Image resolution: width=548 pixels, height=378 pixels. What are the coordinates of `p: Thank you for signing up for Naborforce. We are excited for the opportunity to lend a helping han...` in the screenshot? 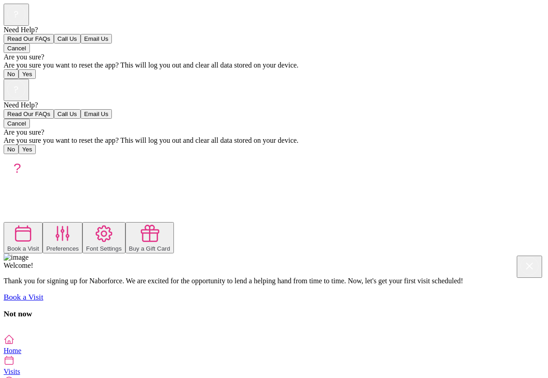 It's located at (274, 281).